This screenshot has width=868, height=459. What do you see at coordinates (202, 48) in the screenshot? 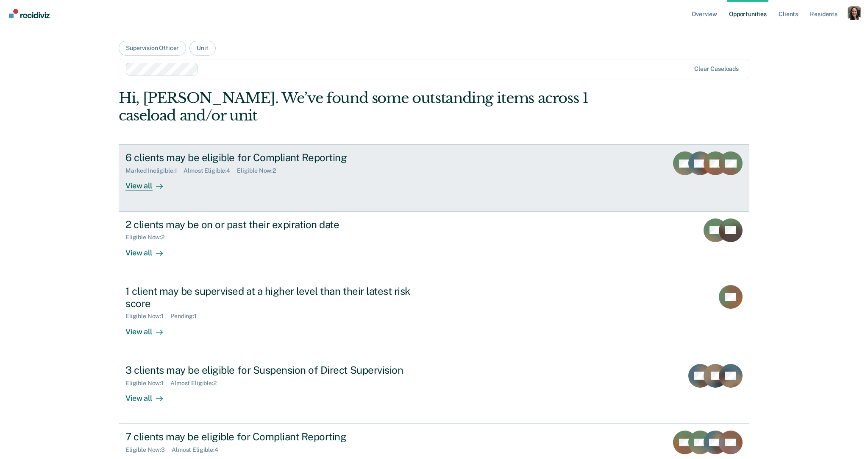
I see `button: Unit` at bounding box center [202, 48].